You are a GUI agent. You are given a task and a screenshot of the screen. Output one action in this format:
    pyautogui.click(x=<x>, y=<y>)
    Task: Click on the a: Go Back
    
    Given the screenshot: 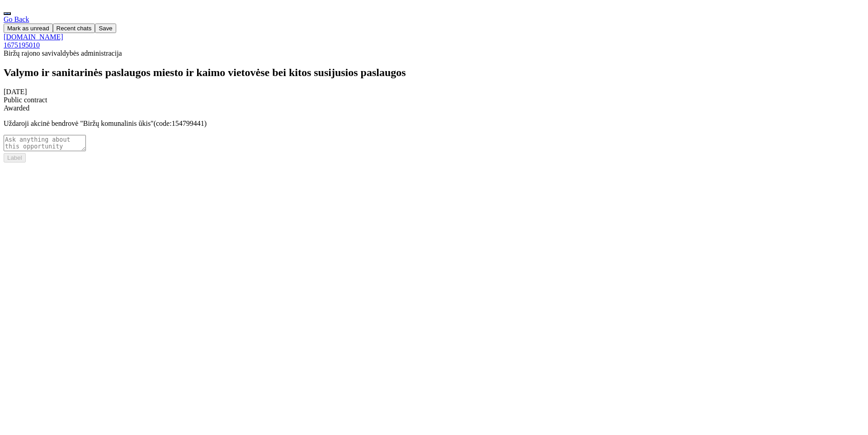 What is the action you would take?
    pyautogui.click(x=434, y=20)
    